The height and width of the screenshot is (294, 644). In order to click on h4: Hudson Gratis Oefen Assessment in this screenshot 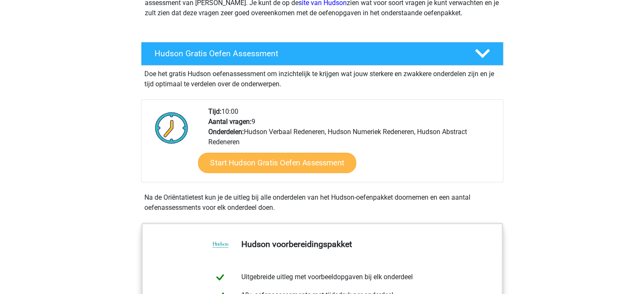, I will do `click(308, 53)`.